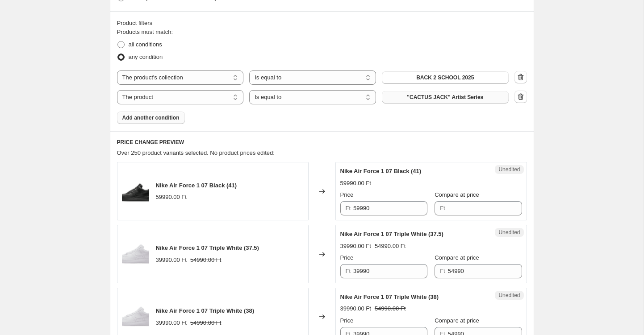  What do you see at coordinates (445, 97) in the screenshot?
I see `button: "CACTUS JACK" Artist Series` at bounding box center [445, 97].